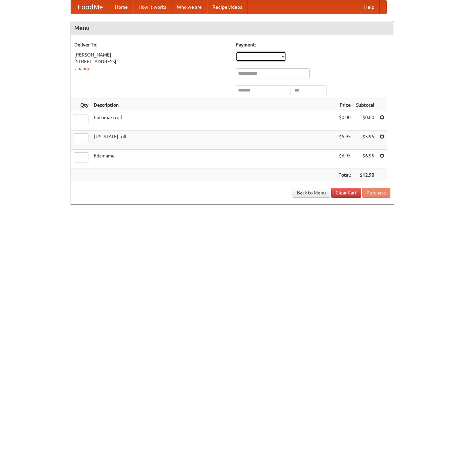 Image resolution: width=457 pixels, height=476 pixels. I want to click on a: Back to Menu, so click(311, 193).